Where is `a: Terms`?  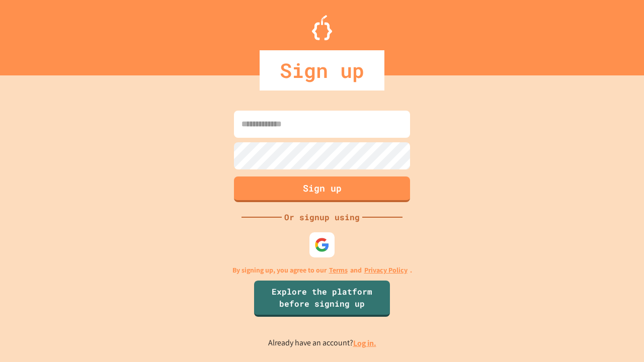
a: Terms is located at coordinates (338, 271).